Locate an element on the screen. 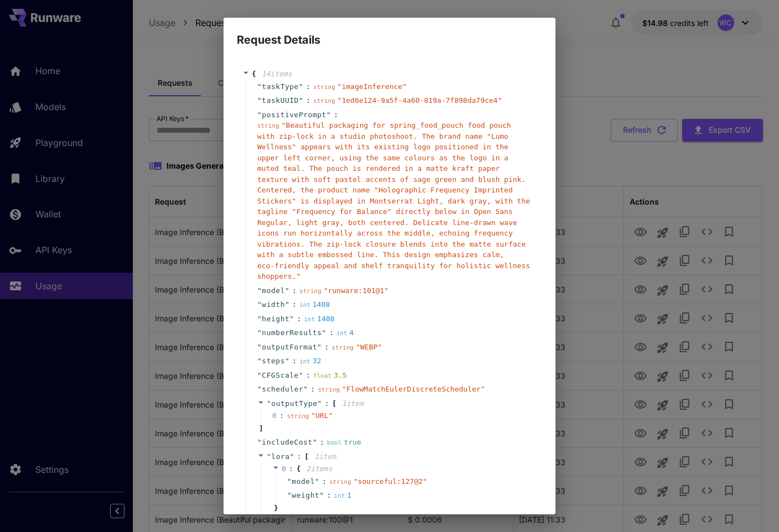 The image size is (779, 532). span: weight is located at coordinates (305, 496).